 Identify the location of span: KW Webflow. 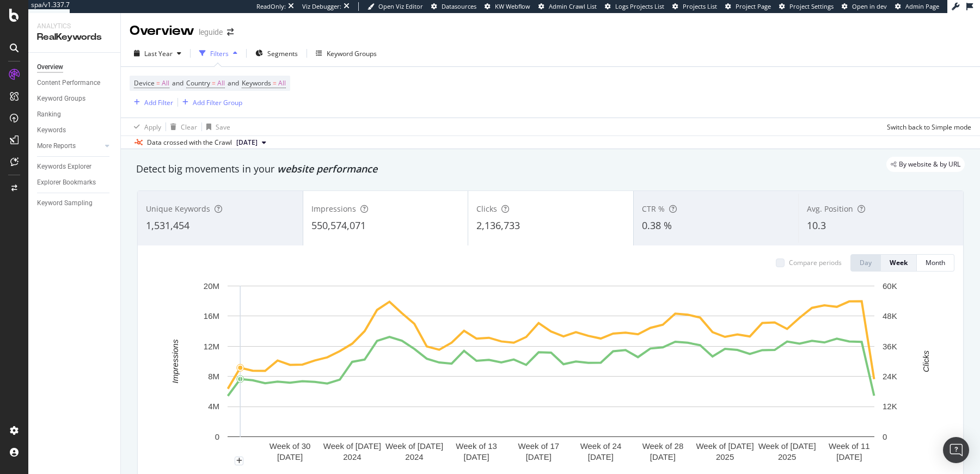
(512, 6).